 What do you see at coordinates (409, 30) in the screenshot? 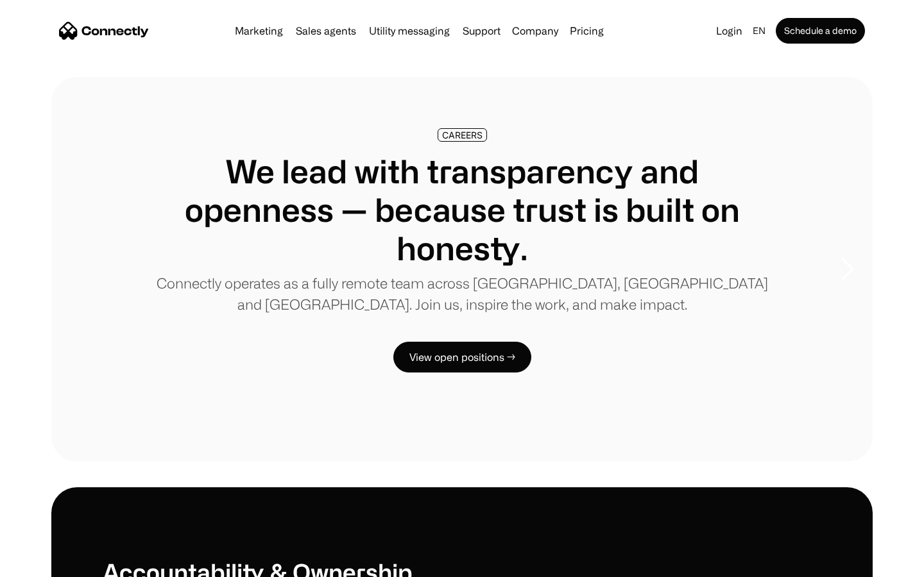
I see `a: Utility messaging` at bounding box center [409, 30].